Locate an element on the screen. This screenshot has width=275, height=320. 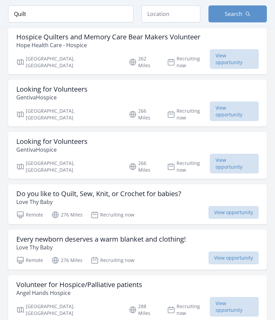
p: Angel Hands Hospice is located at coordinates (79, 293).